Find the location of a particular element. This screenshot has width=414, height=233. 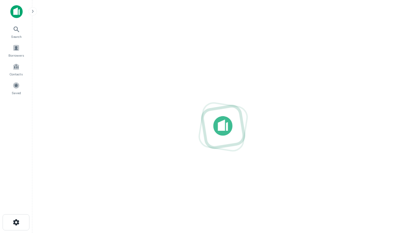

div: Chat Widget is located at coordinates (398, 176).